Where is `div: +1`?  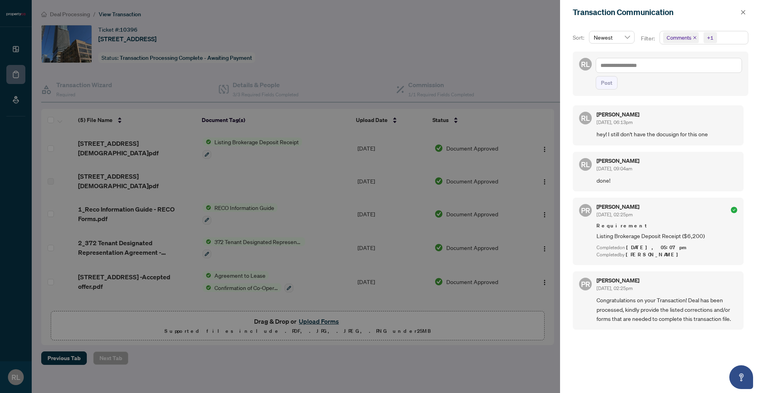
div: +1 is located at coordinates (710, 38).